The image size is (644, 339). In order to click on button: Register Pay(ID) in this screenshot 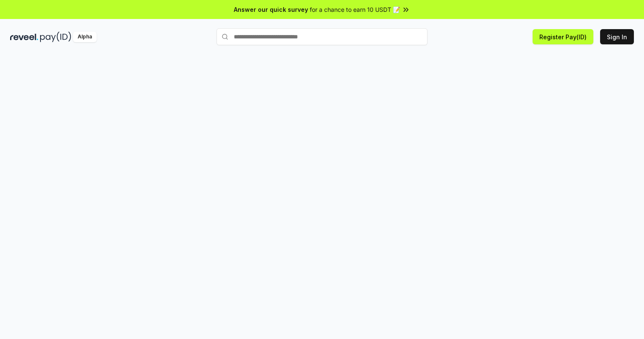, I will do `click(563, 37)`.